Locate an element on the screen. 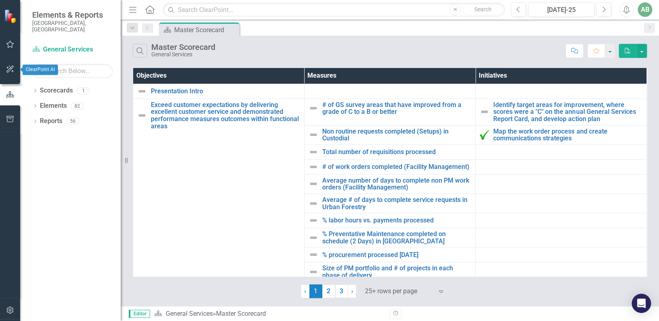 The image size is (659, 321). a: Exceed customer expectations by delivering excellent customer service and demonstrated performanc... is located at coordinates (225, 115).